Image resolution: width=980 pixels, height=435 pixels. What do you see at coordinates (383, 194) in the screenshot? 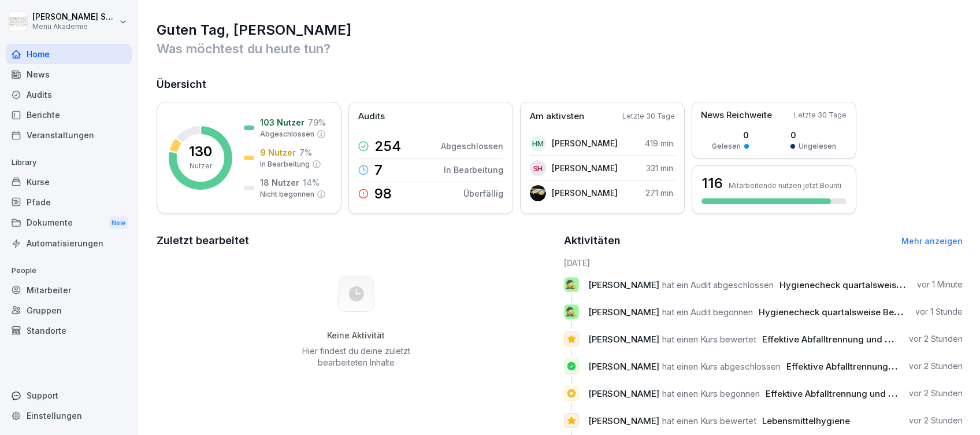
I see `p: 98` at bounding box center [383, 194].